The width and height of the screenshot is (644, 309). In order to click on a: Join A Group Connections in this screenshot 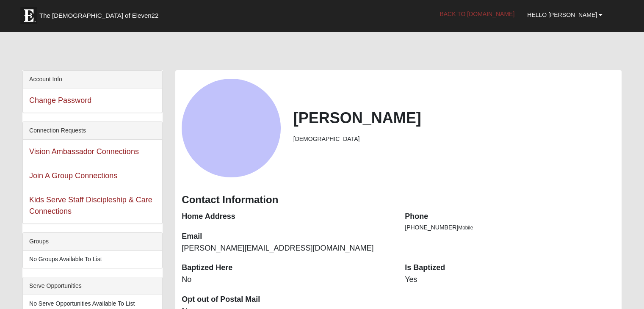, I will do `click(73, 176)`.